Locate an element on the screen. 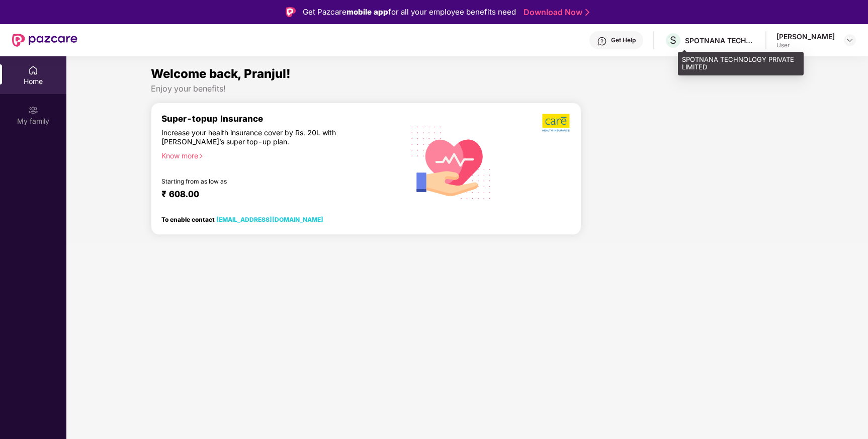 This screenshot has width=868, height=439. img: svg+xml;base64,PHN2ZyB4bWxucz0iaHR0cDovL3d3dy53My5vcmcvMjAwMC9zdmciIHhtbG5zOnhsaW5rPSJodHRwOi8vd3... is located at coordinates (451, 162).